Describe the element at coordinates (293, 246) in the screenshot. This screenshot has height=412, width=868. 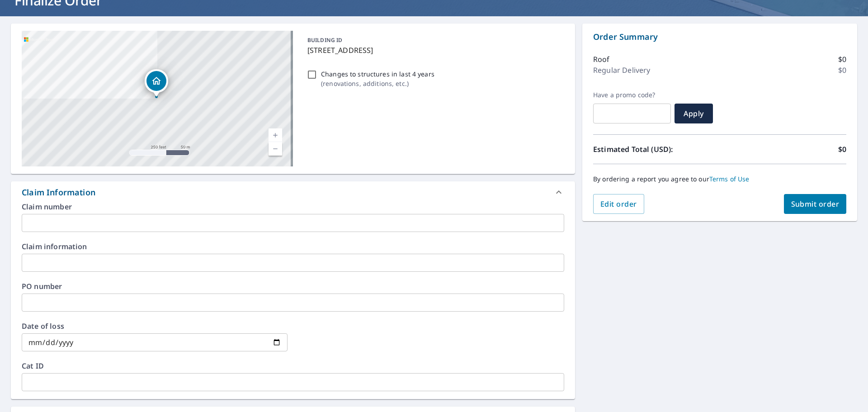
I see `label: Claim information` at that location.